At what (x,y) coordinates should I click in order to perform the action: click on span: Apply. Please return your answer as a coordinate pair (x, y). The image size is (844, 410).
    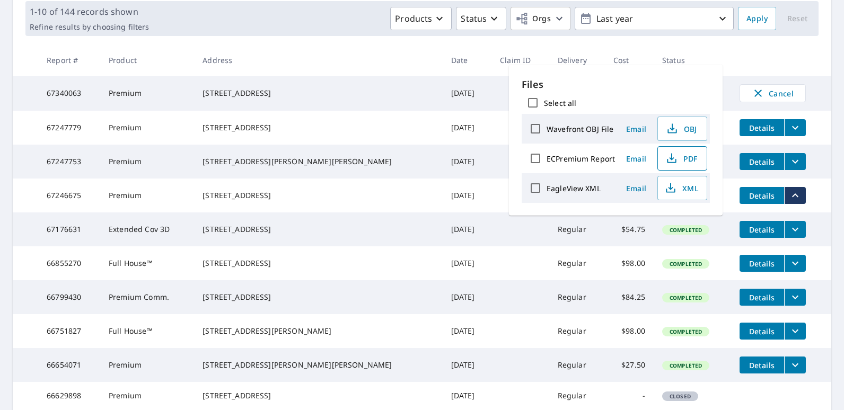
    Looking at the image, I should click on (757, 19).